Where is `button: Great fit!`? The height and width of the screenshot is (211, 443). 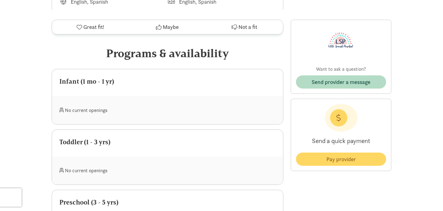 button: Great fit! is located at coordinates (90, 27).